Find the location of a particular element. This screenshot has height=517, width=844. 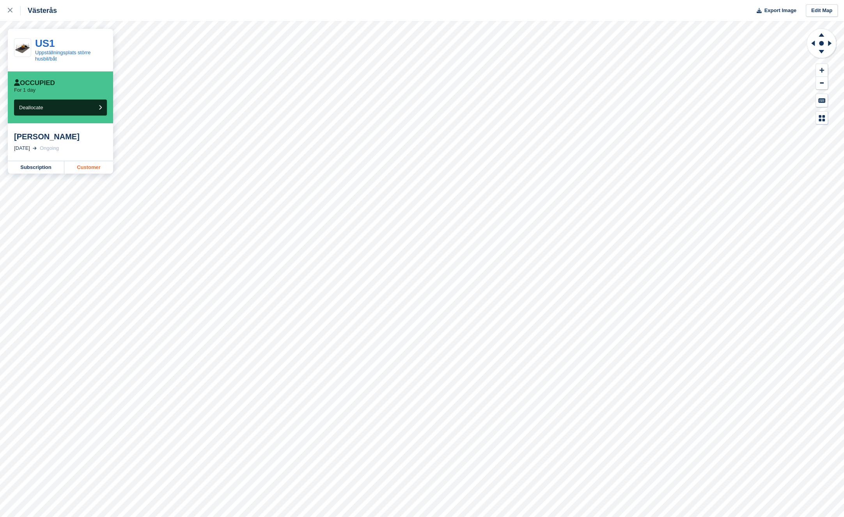

button: Deallocate is located at coordinates (60, 107).